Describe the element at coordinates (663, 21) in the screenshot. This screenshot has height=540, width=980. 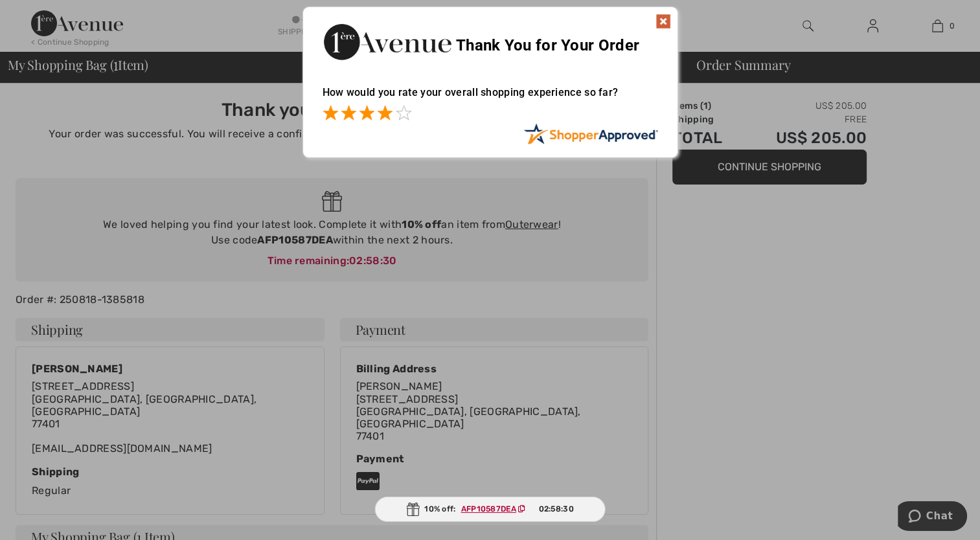
I see `img: x` at that location.